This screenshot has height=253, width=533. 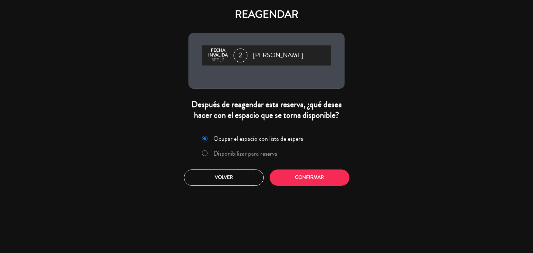 I want to click on label: Disponibilizar para reserva, so click(x=245, y=154).